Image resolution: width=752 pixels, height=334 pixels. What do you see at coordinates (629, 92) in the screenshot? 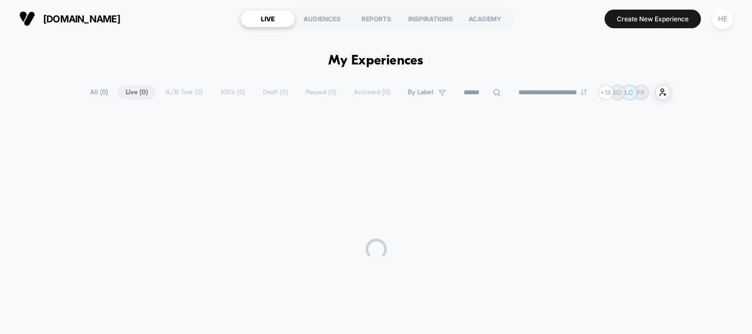
I see `p: LC` at bounding box center [629, 92].